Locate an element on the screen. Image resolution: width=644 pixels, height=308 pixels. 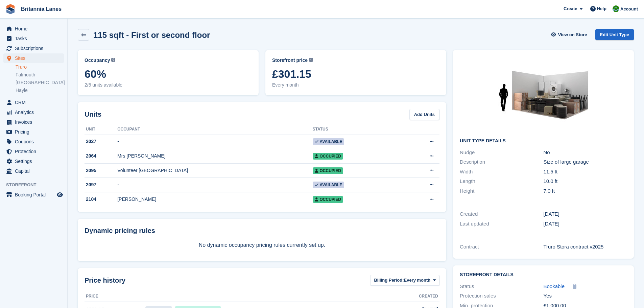
div: Yes is located at coordinates (585, 296).